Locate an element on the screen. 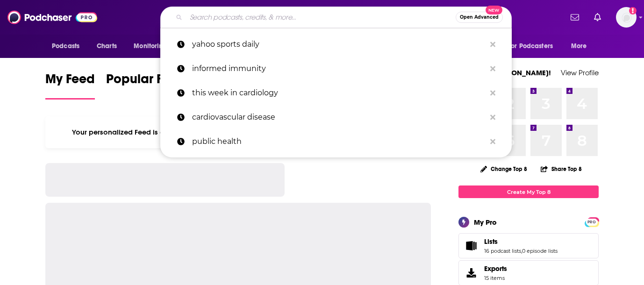 The image size is (644, 285). img: User Profile is located at coordinates (626, 17).